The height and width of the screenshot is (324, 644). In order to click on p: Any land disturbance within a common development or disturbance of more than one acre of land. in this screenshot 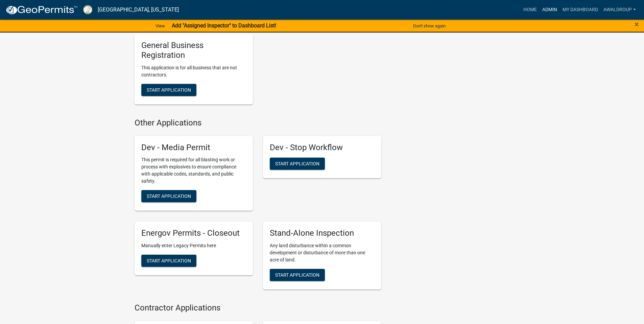, I will do `click(322, 253)`.